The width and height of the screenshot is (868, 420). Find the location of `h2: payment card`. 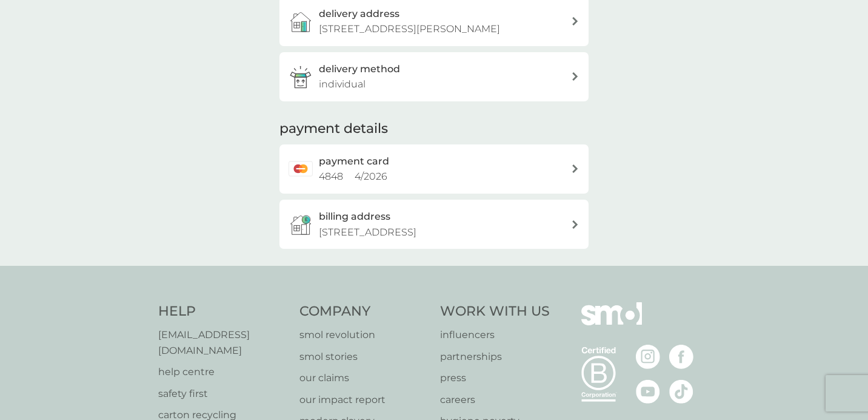

h2: payment card is located at coordinates (354, 162).